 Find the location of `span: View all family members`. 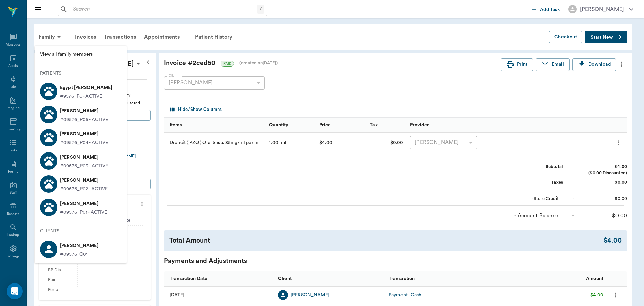

span: View all family members is located at coordinates (81, 54).